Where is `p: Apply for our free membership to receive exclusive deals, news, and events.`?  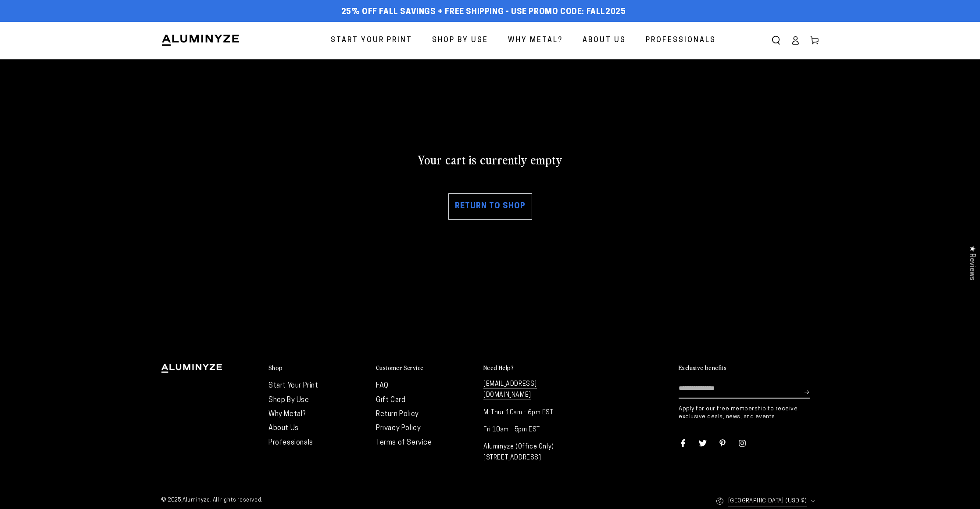 p: Apply for our free membership to receive exclusive deals, news, and events. is located at coordinates (749, 414).